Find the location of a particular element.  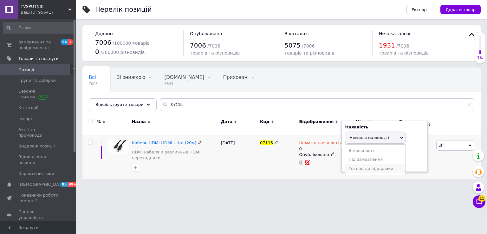

input: Пошук по назві позиції, артикулу і пошуковим запитам is located at coordinates (317, 105).